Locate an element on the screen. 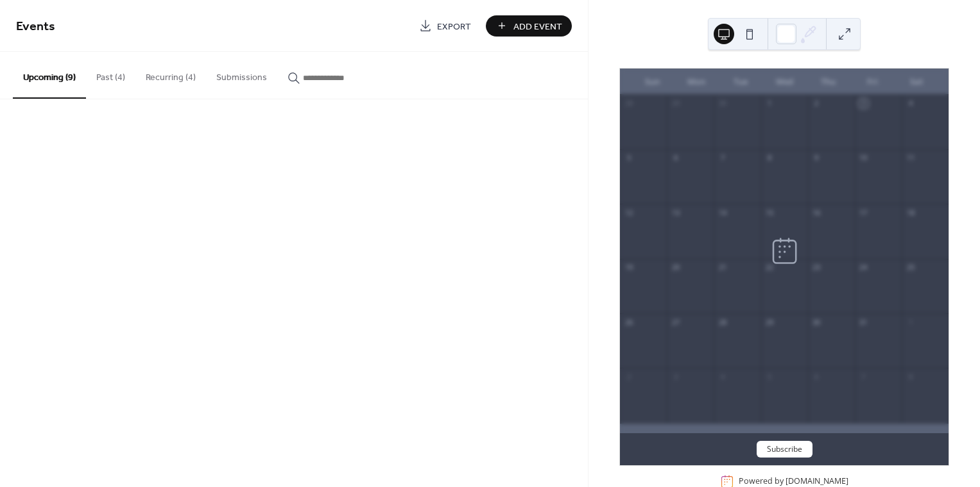 This screenshot has height=487, width=980. div: Powered by is located at coordinates (793, 481).